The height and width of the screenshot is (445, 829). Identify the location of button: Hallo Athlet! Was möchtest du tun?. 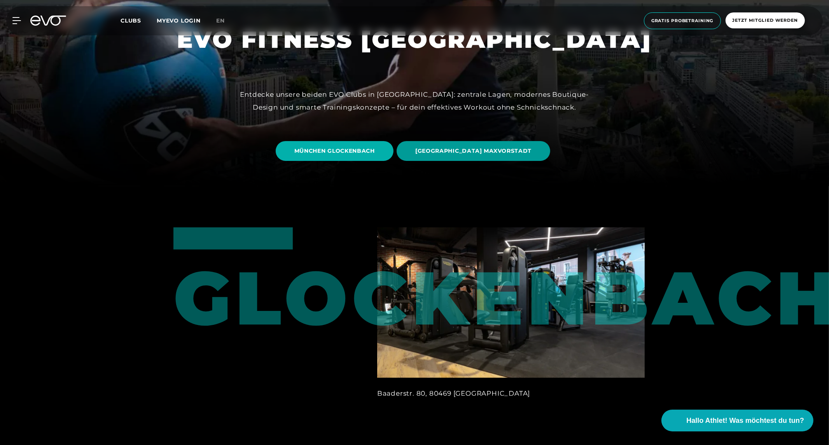
(737, 421).